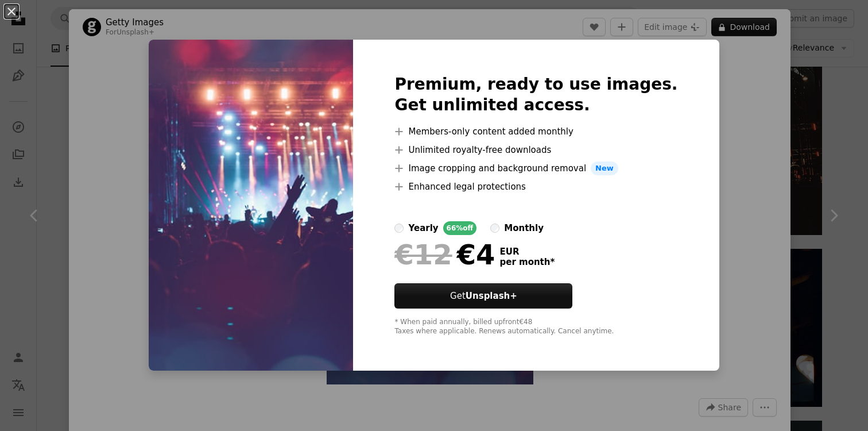 The width and height of the screenshot is (868, 431). Describe the element at coordinates (423, 228) in the screenshot. I see `div: yearly` at that location.